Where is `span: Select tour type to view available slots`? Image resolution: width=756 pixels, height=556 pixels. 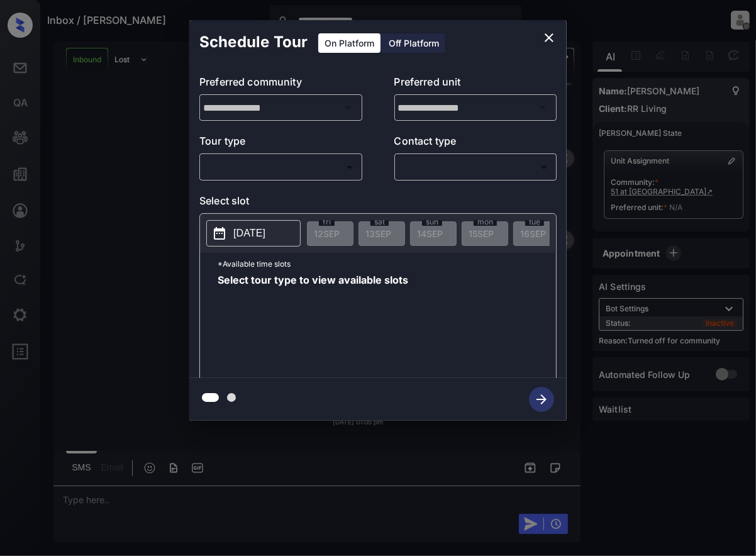
span: Select tour type to view available slots is located at coordinates (313, 326).